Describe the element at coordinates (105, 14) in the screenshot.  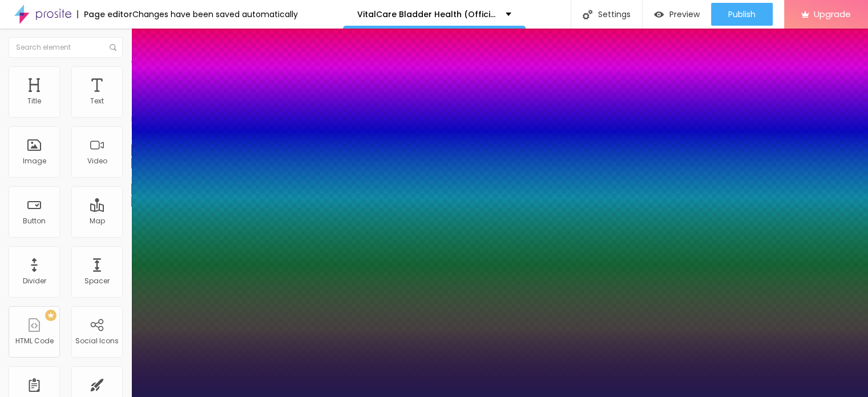
I see `div: Page editor` at that location.